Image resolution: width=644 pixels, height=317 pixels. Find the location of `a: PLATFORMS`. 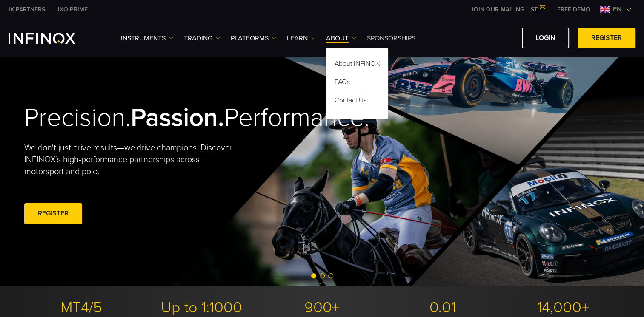

a: PLATFORMS is located at coordinates (253, 38).